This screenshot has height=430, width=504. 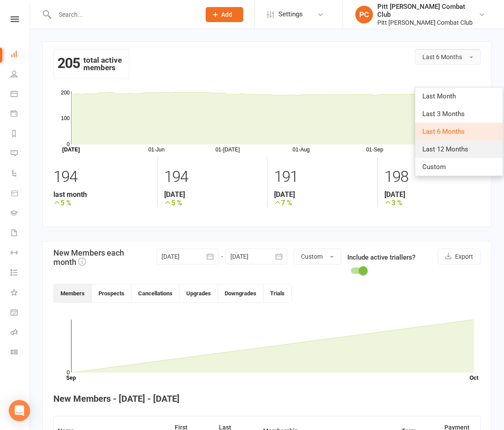 I want to click on button: Members, so click(x=72, y=293).